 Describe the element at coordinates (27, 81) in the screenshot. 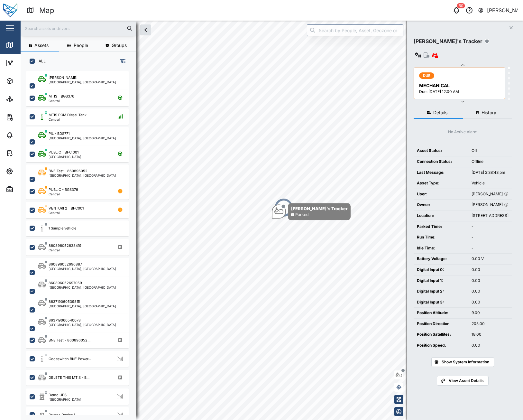

I see `div: Assets` at that location.